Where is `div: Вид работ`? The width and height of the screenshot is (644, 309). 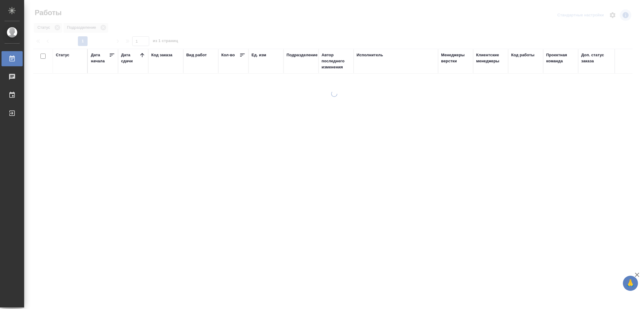 div: Вид работ is located at coordinates (197, 55).